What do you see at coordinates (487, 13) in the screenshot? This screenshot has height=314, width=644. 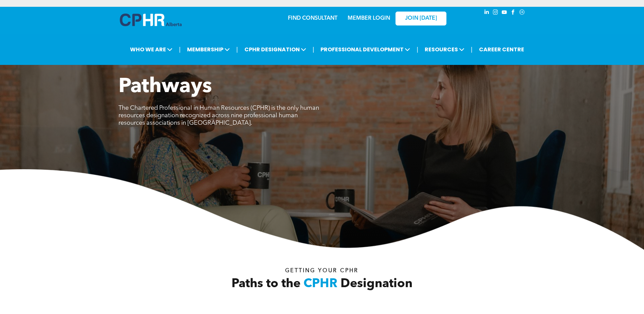 I see `a: linkedin` at bounding box center [487, 13].